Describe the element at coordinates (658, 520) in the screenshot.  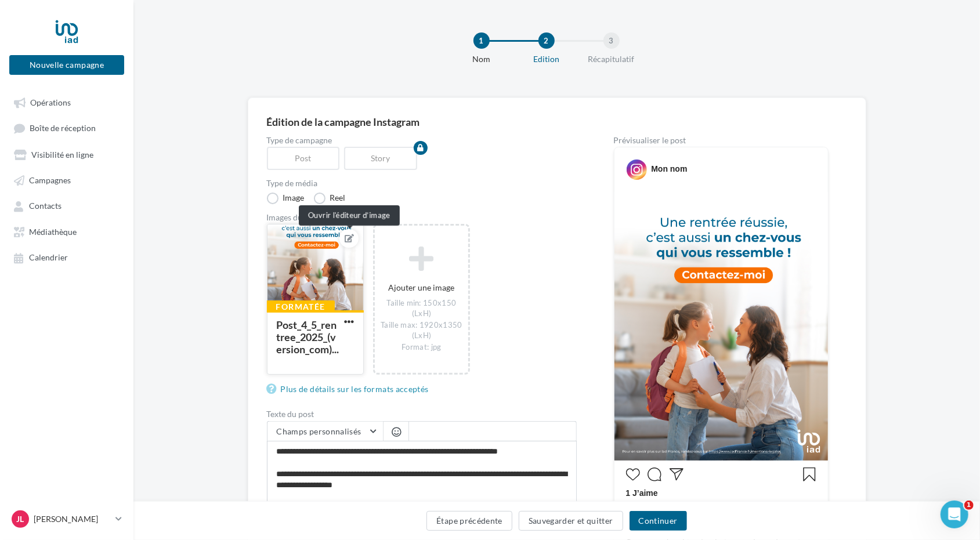
I see `button: Continuer` at that location.